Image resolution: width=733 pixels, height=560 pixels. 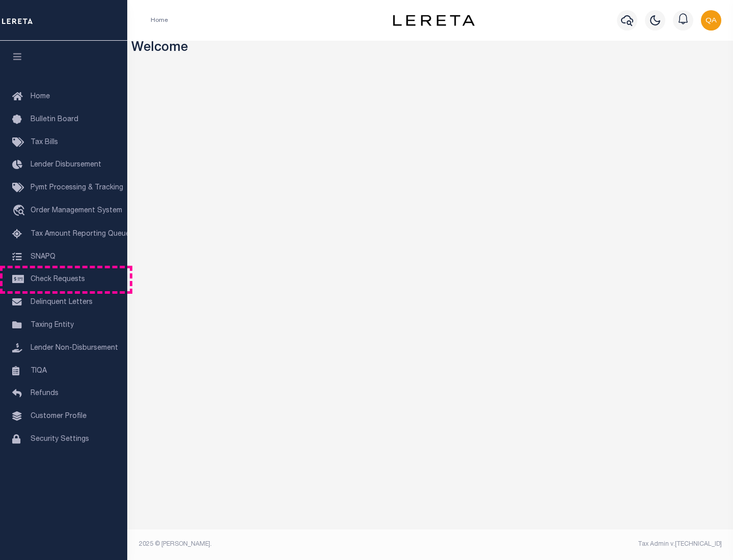 What do you see at coordinates (434, 20) in the screenshot?
I see `img: logo-dark.svg` at bounding box center [434, 20].